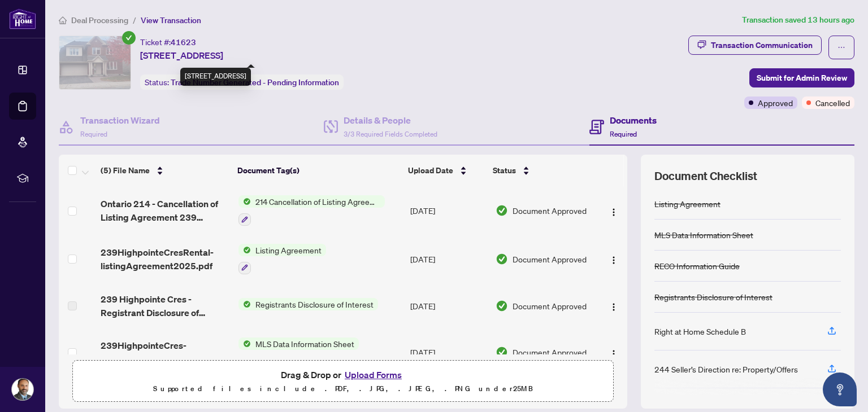 Image resolution: width=868 pixels, height=412 pixels. What do you see at coordinates (755, 45) in the screenshot?
I see `button: Transaction Communication` at bounding box center [755, 45].